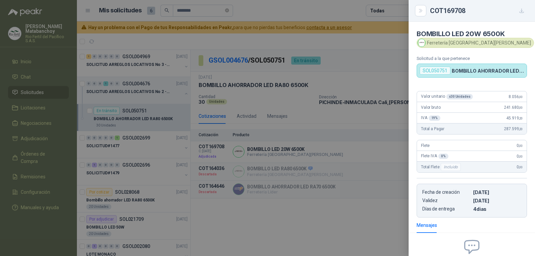  Describe the element at coordinates (427, 225) in the screenshot. I see `div: Mensajes` at that location.